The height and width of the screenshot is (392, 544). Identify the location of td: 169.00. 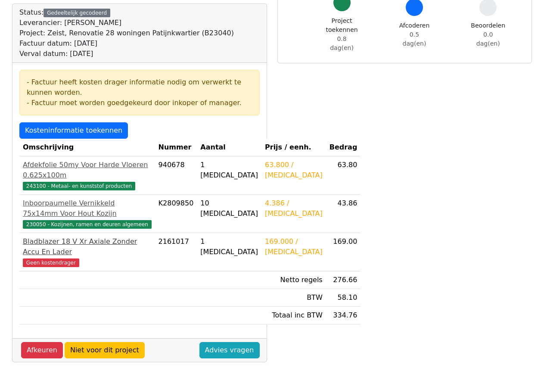
(343, 252).